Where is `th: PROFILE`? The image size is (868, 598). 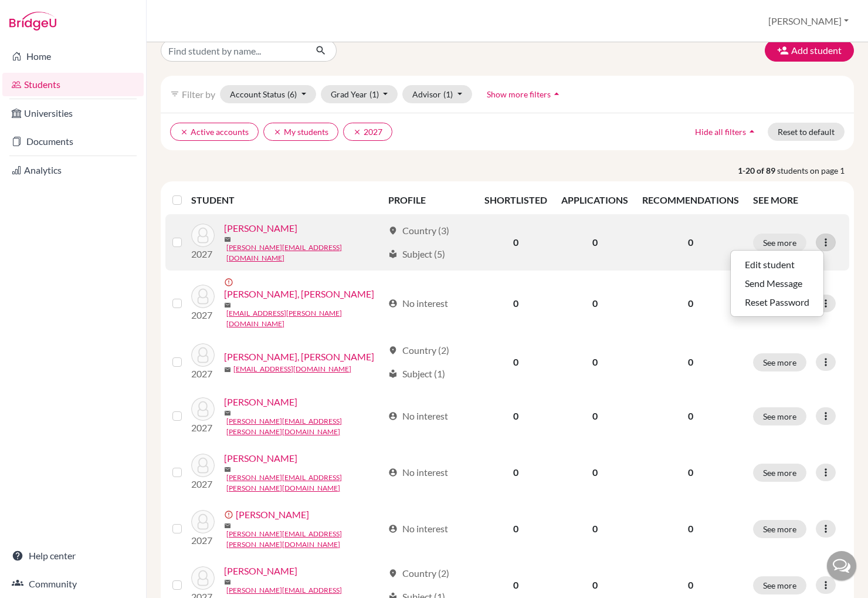
th: PROFILE is located at coordinates (430, 200).